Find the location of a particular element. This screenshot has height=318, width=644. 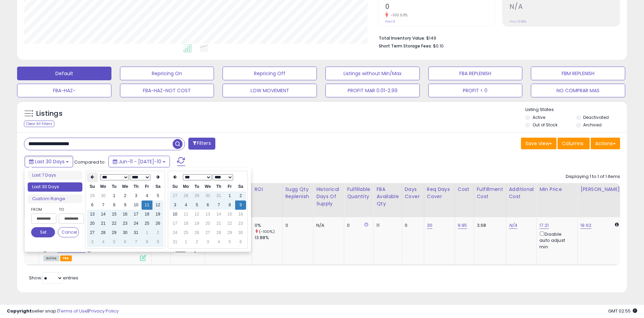

button: Default is located at coordinates (64, 74).